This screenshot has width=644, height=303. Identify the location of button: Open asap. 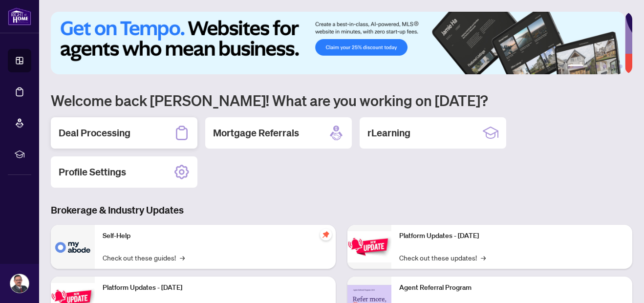
(620, 283).